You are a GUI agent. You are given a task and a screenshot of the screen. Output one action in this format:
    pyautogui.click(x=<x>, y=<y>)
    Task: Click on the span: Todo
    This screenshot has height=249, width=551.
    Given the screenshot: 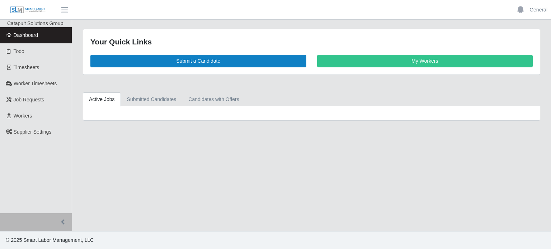 What is the action you would take?
    pyautogui.click(x=19, y=51)
    